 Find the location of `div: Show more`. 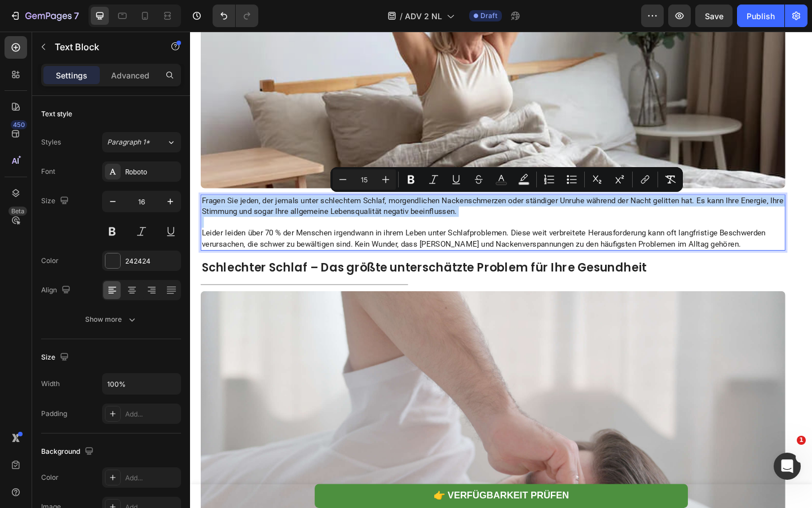

div: Show more is located at coordinates (111, 320).